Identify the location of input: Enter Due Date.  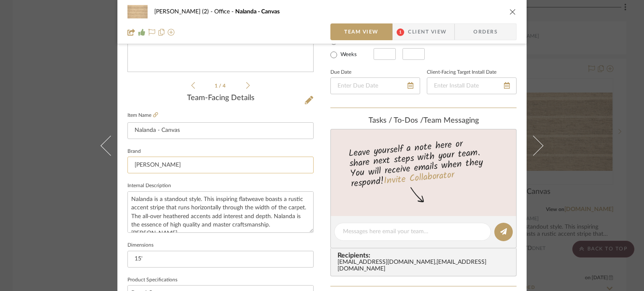
(375, 86).